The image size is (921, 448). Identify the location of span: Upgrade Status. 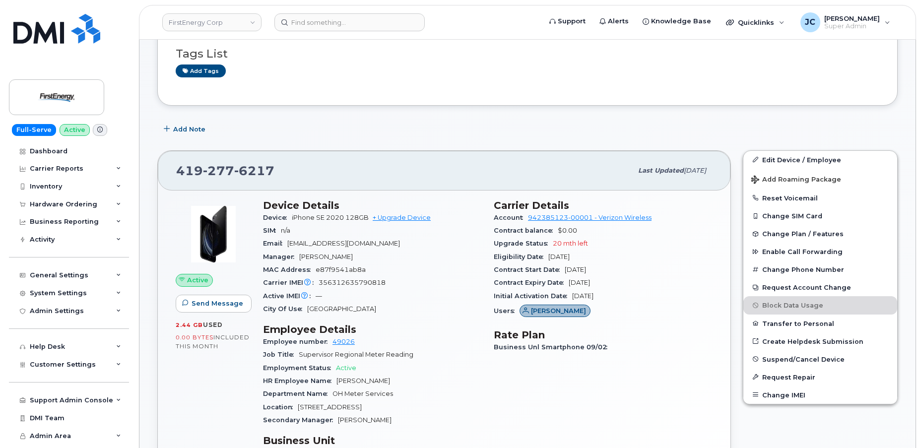
(523, 243).